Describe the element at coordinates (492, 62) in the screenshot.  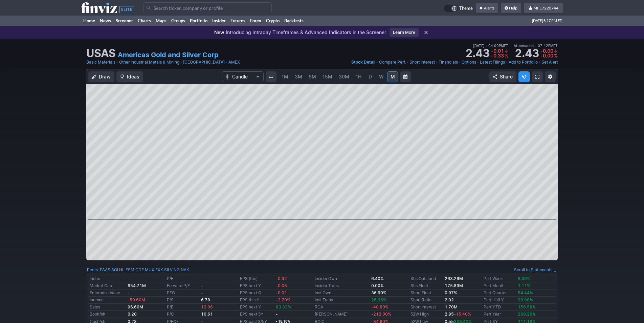
I see `span: Latest Filings` at that location.